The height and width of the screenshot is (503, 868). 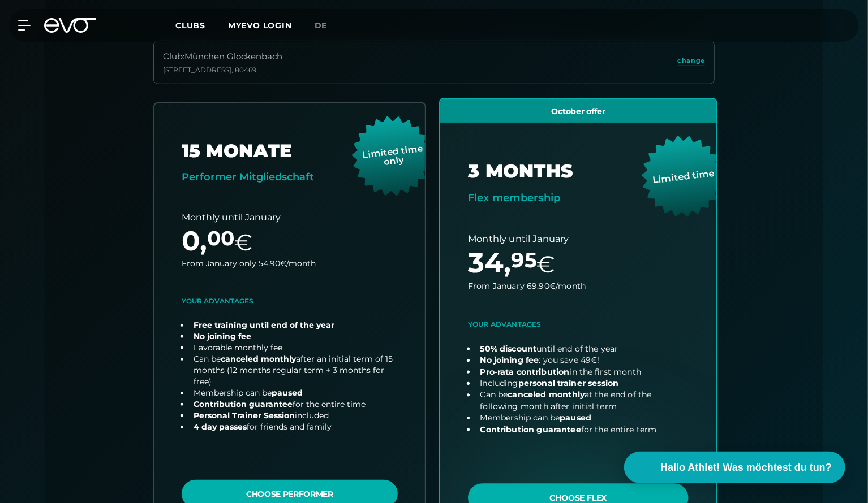 What do you see at coordinates (222, 57) in the screenshot?
I see `div: Club : München Glockenbach` at bounding box center [222, 57].